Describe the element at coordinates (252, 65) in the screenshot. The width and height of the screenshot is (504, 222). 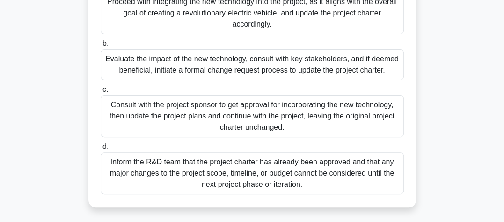
I see `div: Evaluate the impact of the new technology, consult with key stakeholders, and if deemed beneficia...` at that location.